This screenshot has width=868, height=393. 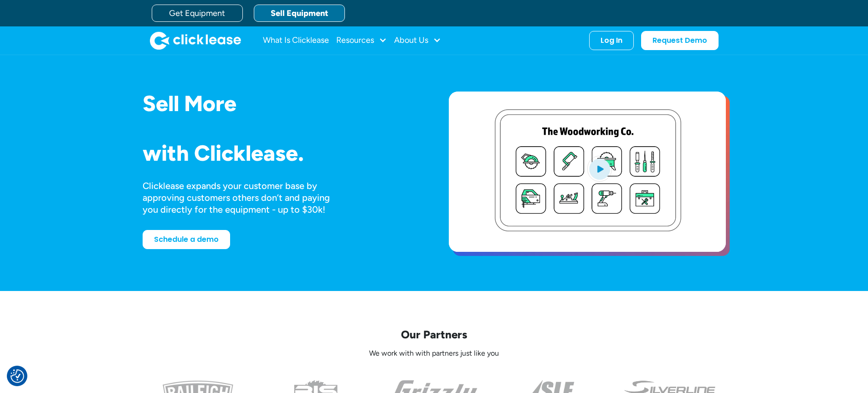 What do you see at coordinates (680, 40) in the screenshot?
I see `a: Request Demo` at bounding box center [680, 40].